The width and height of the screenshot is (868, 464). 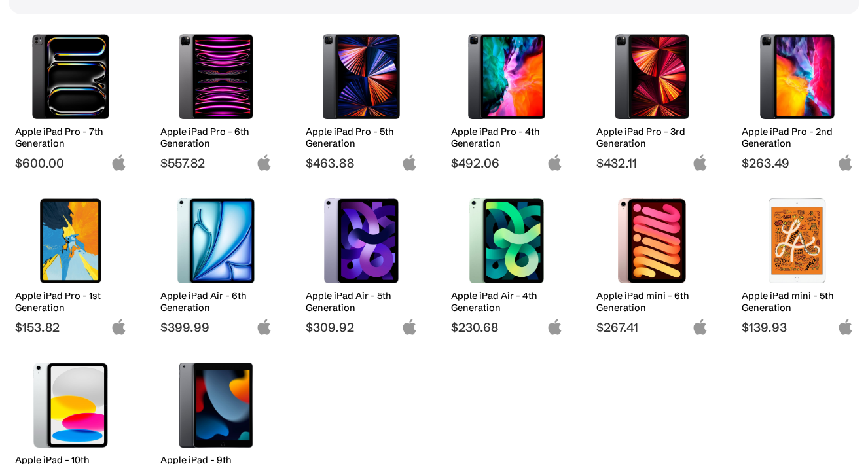 What do you see at coordinates (506, 99) in the screenshot?
I see `a: Apple iPad Pro 4th Generation Apple iPad Pro - 4th Generation $492.06 apple-logo` at bounding box center [506, 99].